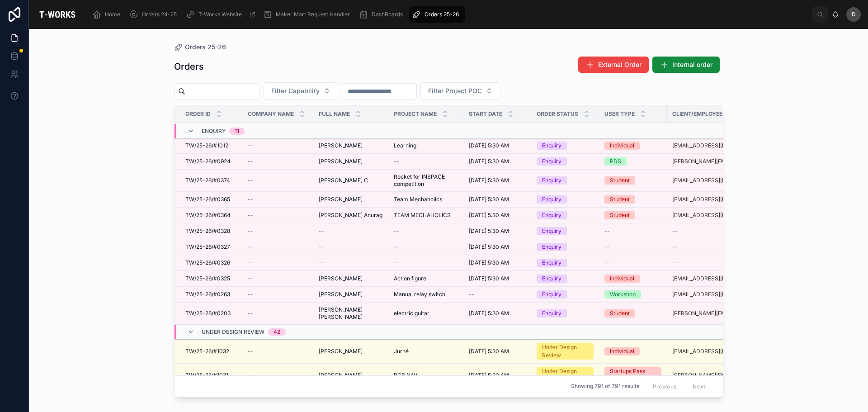 The width and height of the screenshot is (868, 412). Describe the element at coordinates (206, 146) in the screenshot. I see `span: TW/25-26/#1012` at that location.